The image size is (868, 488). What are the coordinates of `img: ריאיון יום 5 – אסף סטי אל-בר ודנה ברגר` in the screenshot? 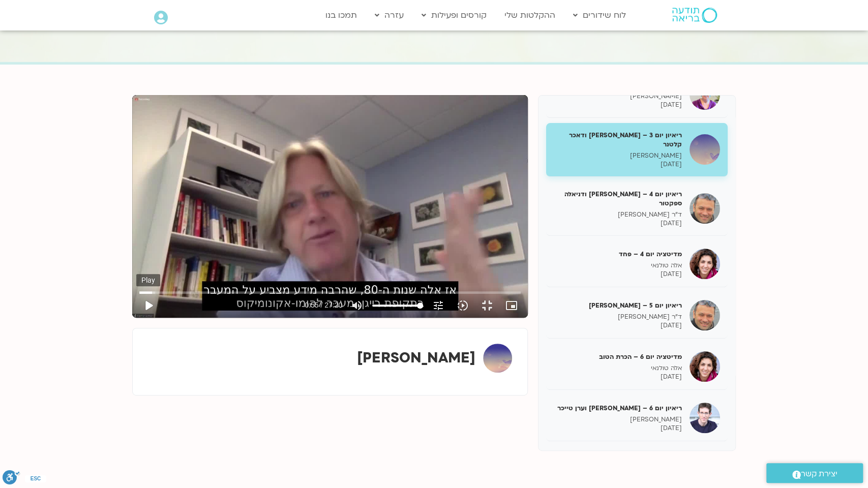 It's located at (705, 316).